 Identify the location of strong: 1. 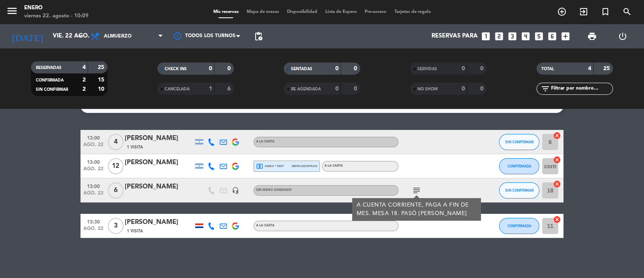
(211, 89).